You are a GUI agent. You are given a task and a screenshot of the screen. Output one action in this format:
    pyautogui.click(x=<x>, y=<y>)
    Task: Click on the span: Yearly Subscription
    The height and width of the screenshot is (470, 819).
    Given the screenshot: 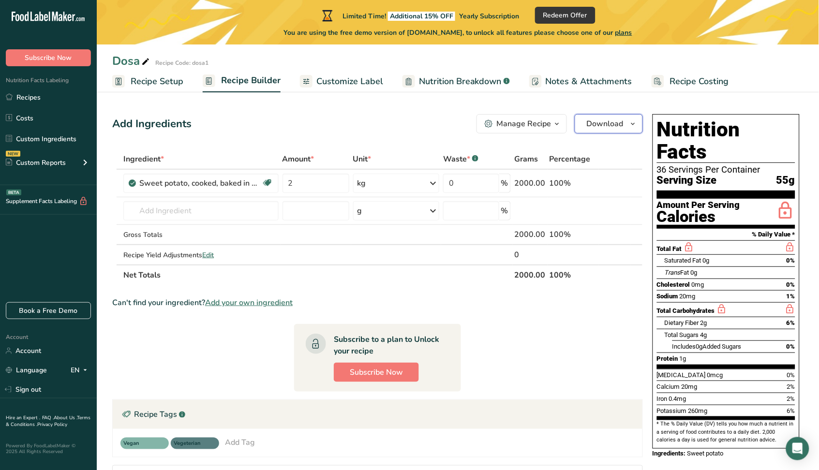 What is the action you would take?
    pyautogui.click(x=489, y=16)
    